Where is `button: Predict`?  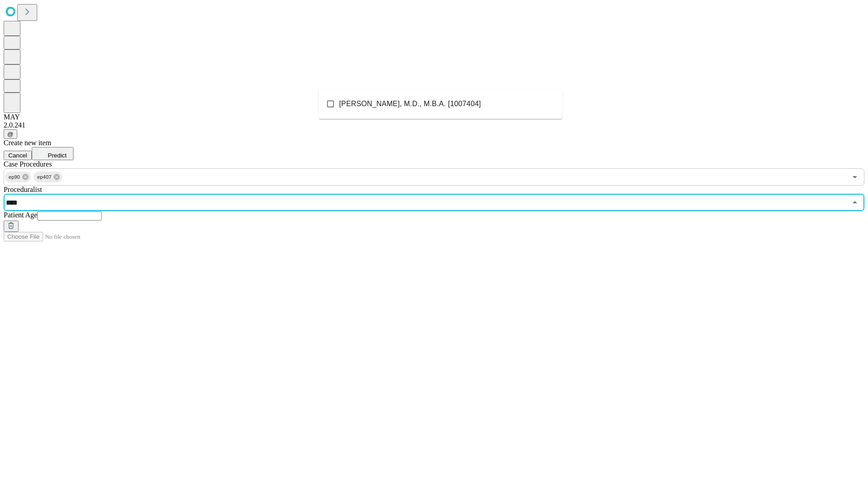 button: Predict is located at coordinates (53, 154).